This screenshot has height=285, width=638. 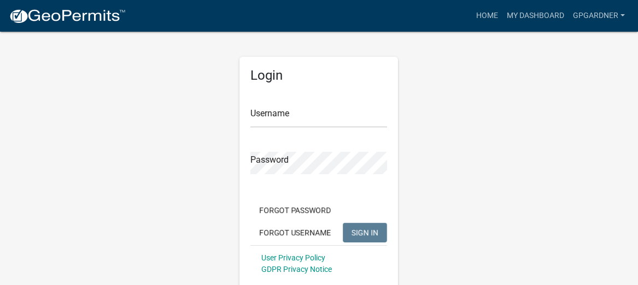 I want to click on a: User Privacy Policy, so click(x=293, y=258).